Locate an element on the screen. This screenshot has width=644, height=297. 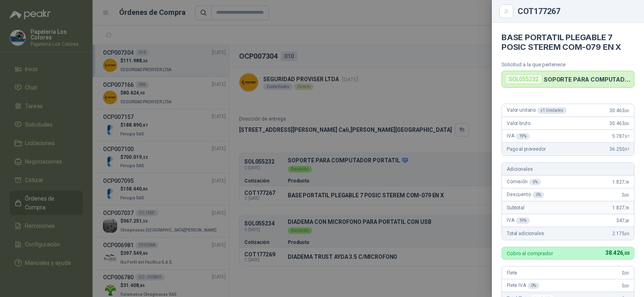
span: ,03 is located at coordinates (626, 253).